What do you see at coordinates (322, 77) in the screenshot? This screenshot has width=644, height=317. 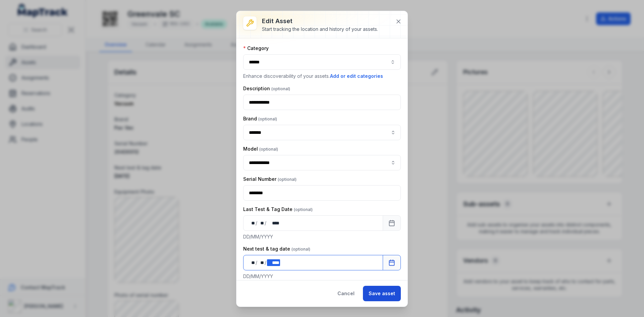 I see `p: Enhance discoverability of your assets.` at bounding box center [322, 77].